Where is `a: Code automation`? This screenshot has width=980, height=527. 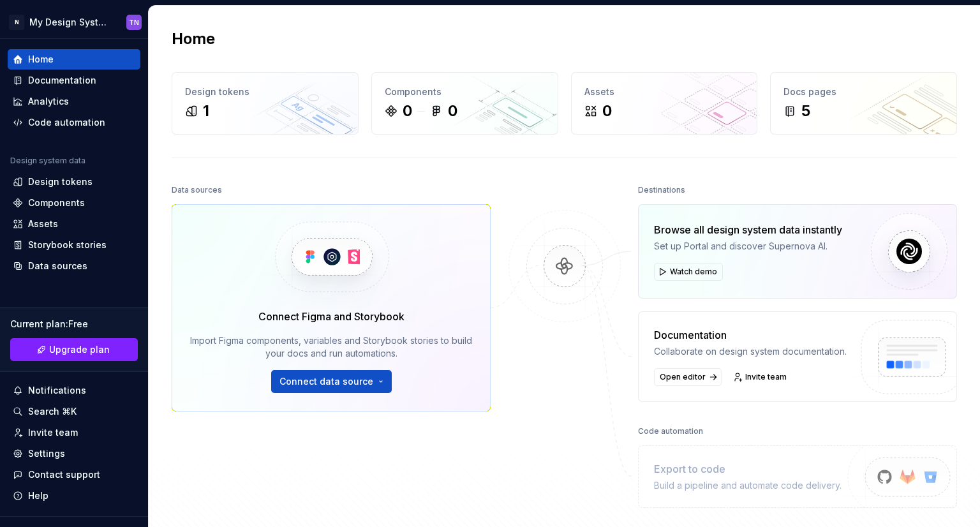 a: Code automation is located at coordinates (74, 122).